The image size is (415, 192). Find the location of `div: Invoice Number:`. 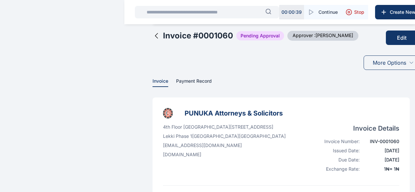

div: Invoice Number: is located at coordinates (339, 141).